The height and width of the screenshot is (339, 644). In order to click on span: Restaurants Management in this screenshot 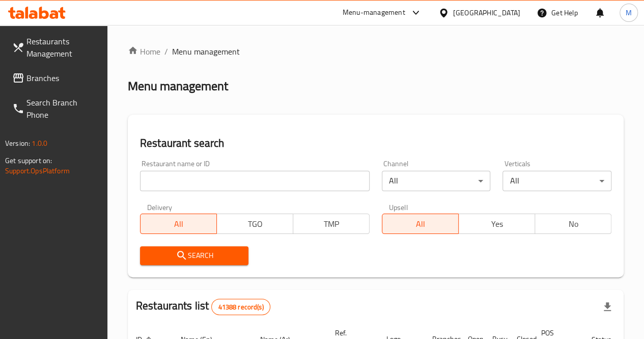, I will do `click(63, 47)`.